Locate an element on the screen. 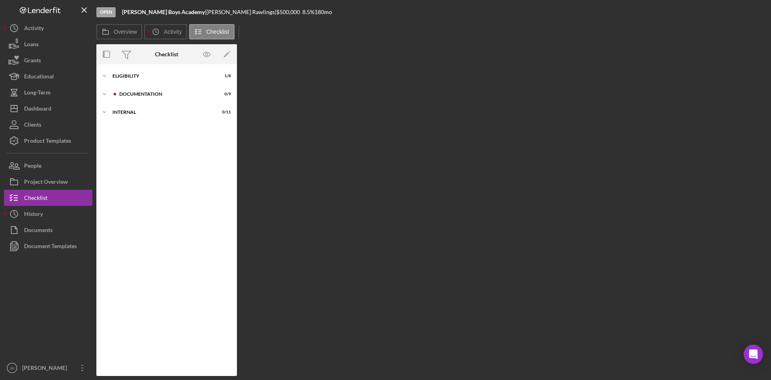  div: Open is located at coordinates (106, 12).